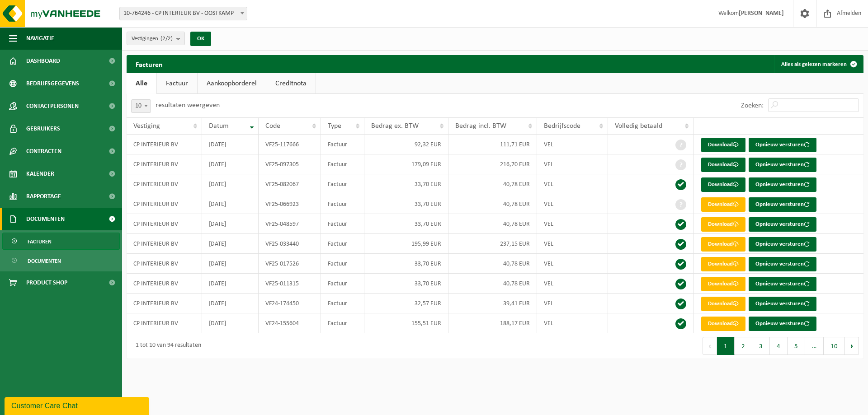 This screenshot has width=868, height=415. Describe the element at coordinates (44, 261) in the screenshot. I see `span: Documenten` at that location.